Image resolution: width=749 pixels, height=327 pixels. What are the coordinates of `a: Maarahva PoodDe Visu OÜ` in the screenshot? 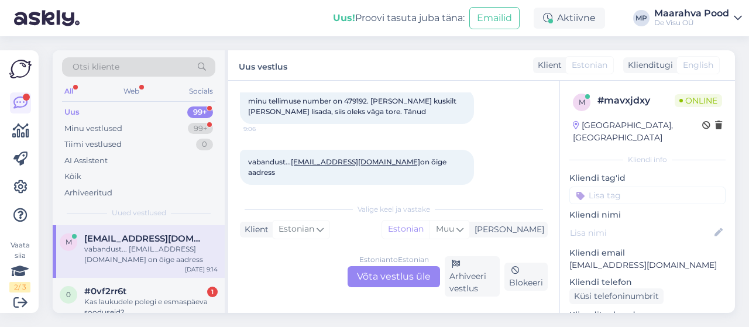 It's located at (698, 18).